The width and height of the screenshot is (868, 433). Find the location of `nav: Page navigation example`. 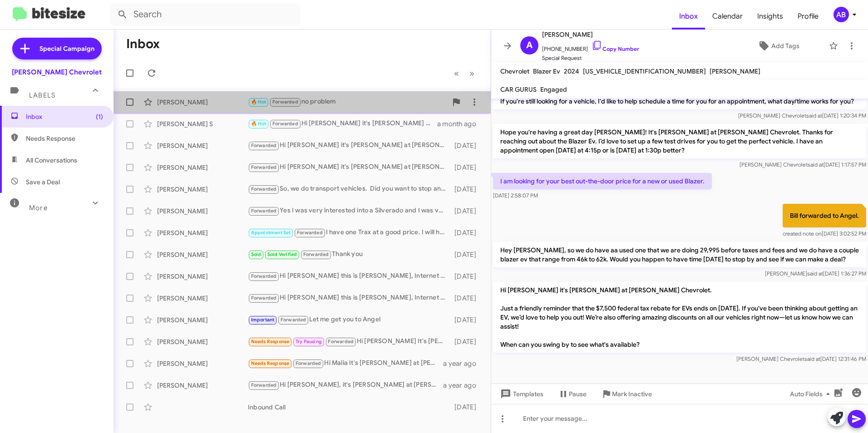

nav: Page navigation example is located at coordinates (464, 73).